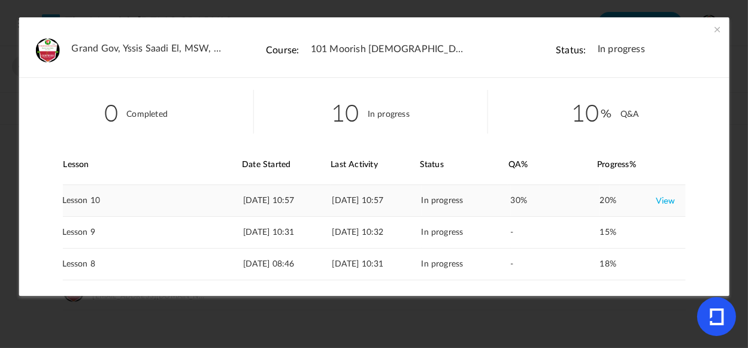 This screenshot has height=348, width=748. I want to click on img: miti-certificate.png, so click(48, 50).